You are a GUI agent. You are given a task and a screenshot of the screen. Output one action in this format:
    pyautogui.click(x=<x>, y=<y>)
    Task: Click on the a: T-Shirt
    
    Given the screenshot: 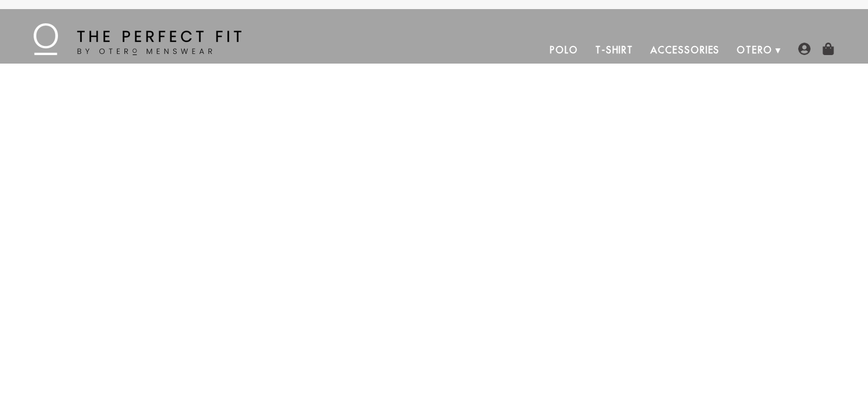 What is the action you would take?
    pyautogui.click(x=614, y=50)
    